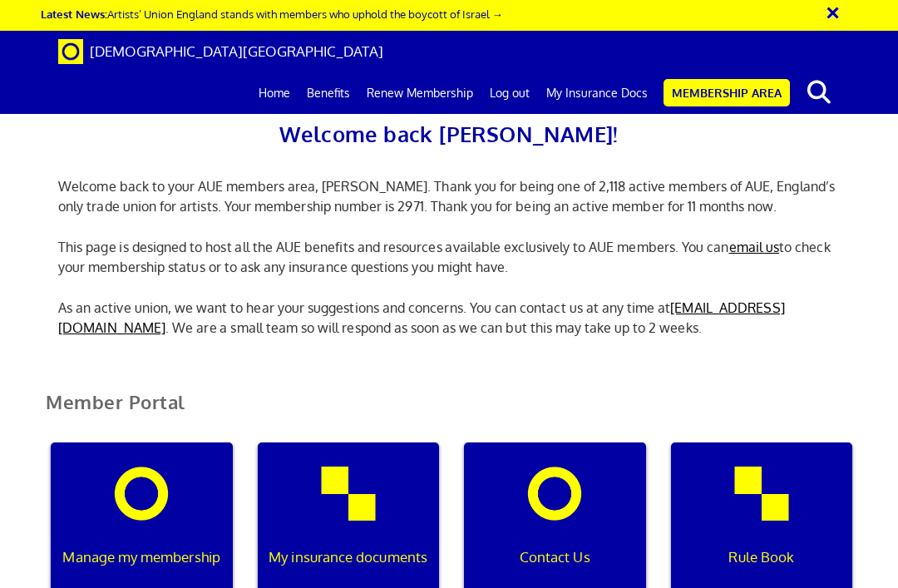  What do you see at coordinates (141, 557) in the screenshot?
I see `p: Manage my membership` at bounding box center [141, 557].